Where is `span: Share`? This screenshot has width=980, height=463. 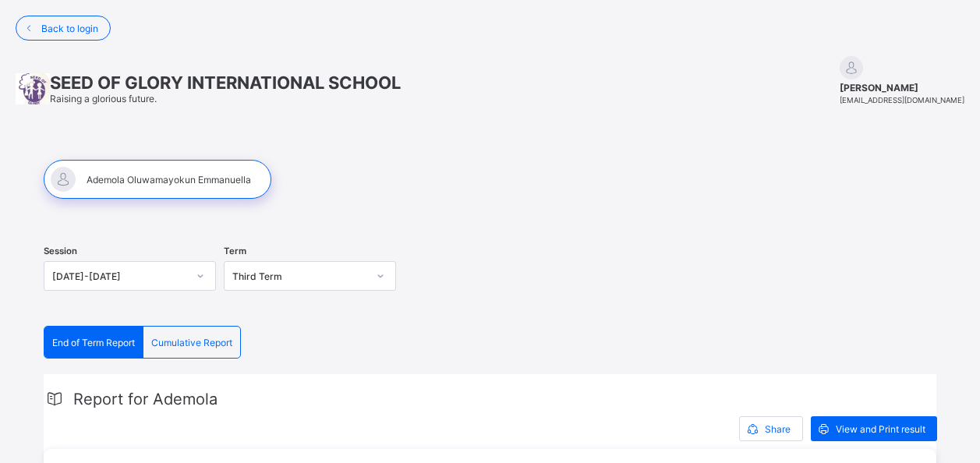
span: Share is located at coordinates (777, 429).